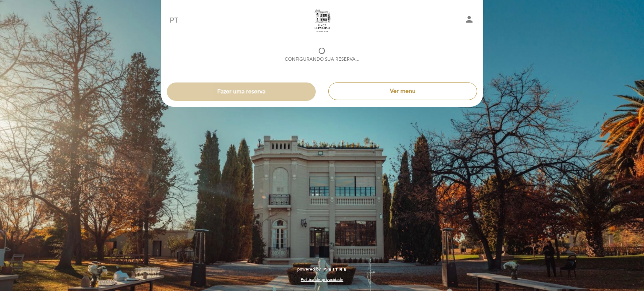 Image resolution: width=644 pixels, height=291 pixels. What do you see at coordinates (309, 269) in the screenshot?
I see `span: powered by` at bounding box center [309, 269].